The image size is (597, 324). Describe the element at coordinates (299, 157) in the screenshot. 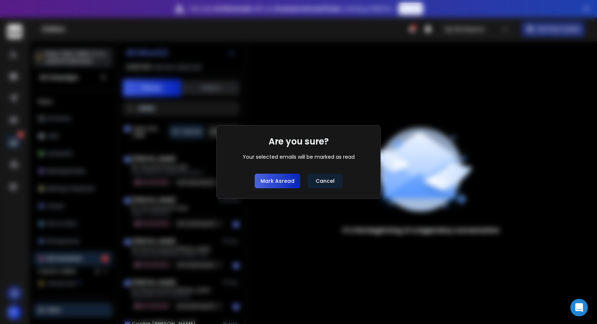

I see `div: Your selected emails will be marked as read` at that location.